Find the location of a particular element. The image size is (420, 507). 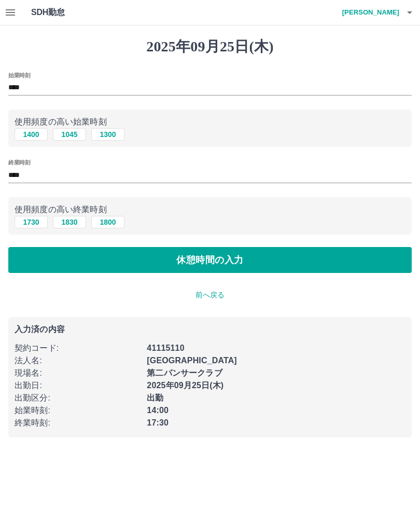

button: 1730 is located at coordinates (31, 222).